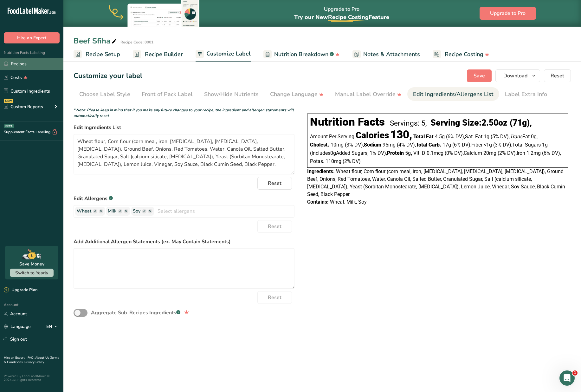 This screenshot has height=392, width=581. I want to click on a: FAQ ., so click(31, 358).